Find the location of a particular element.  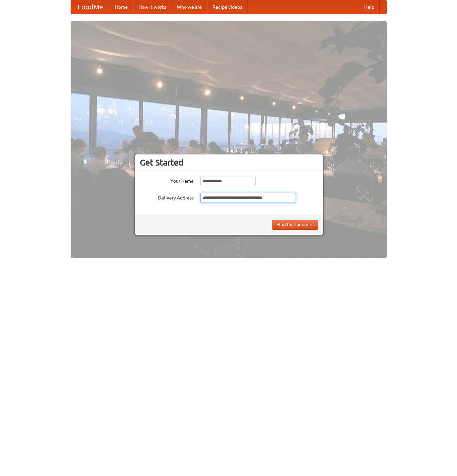

a: How it works is located at coordinates (152, 7).